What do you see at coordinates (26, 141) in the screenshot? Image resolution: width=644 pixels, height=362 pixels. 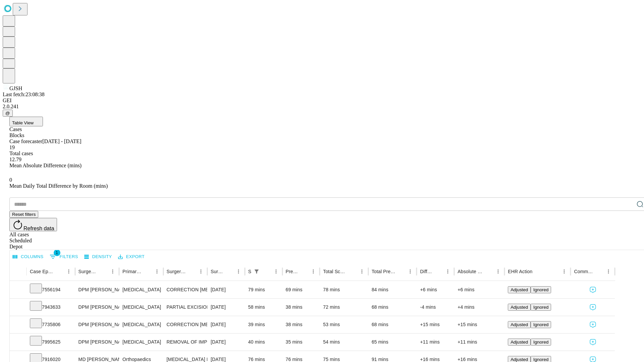 I see `span: Case forecaster` at bounding box center [26, 141].